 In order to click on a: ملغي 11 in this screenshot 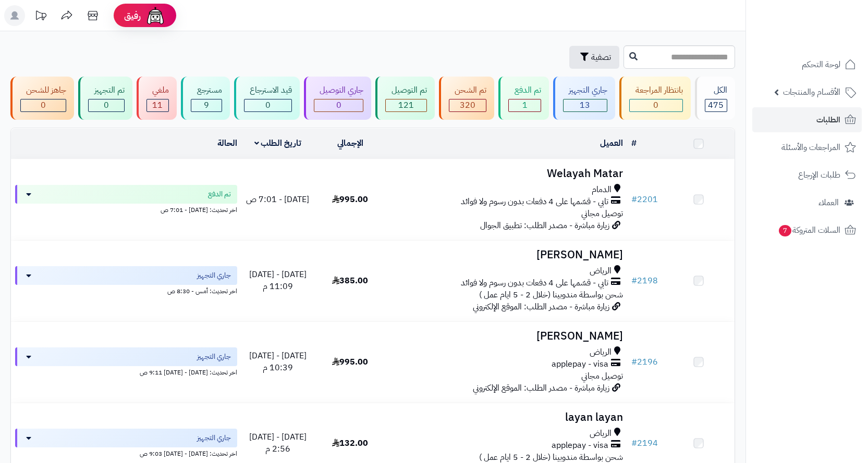, I will do `click(156, 98)`.